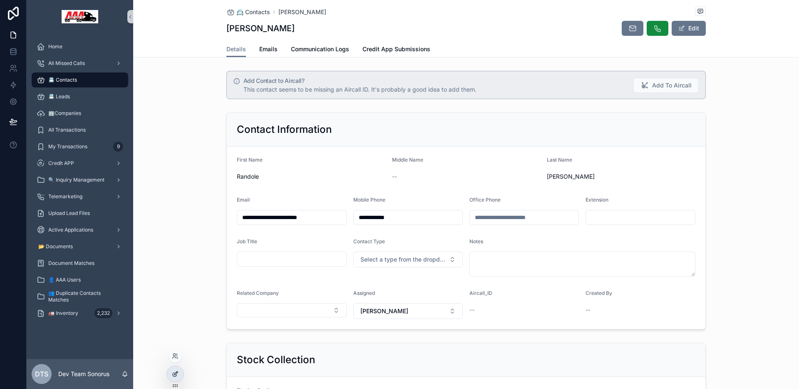 The image size is (799, 389). What do you see at coordinates (396, 49) in the screenshot?
I see `span: Credit App Submissions` at bounding box center [396, 49].